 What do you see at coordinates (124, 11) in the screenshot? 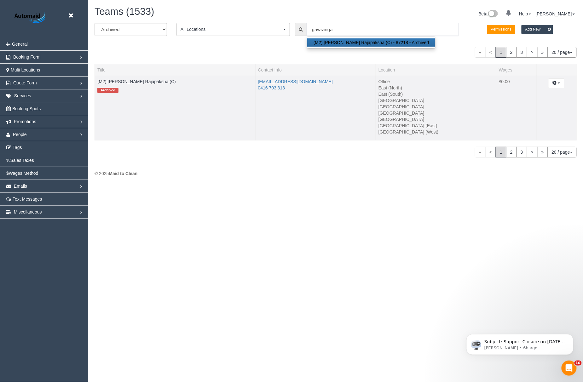
I see `span: Teams (1533)` at bounding box center [124, 11].